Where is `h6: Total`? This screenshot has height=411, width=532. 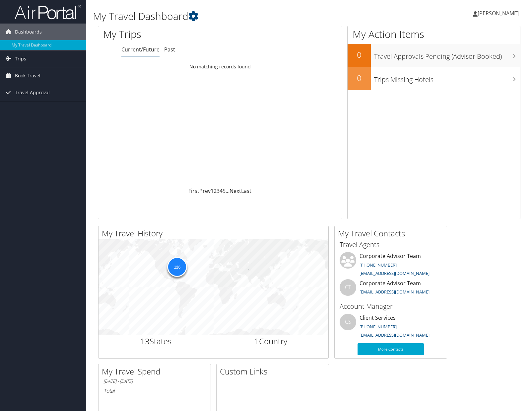
h6: Total is located at coordinates (155, 390).